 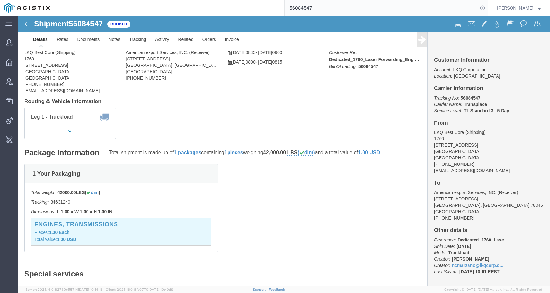 I want to click on span: Server: 2025.16.0-82789e55714, so click(x=64, y=289).